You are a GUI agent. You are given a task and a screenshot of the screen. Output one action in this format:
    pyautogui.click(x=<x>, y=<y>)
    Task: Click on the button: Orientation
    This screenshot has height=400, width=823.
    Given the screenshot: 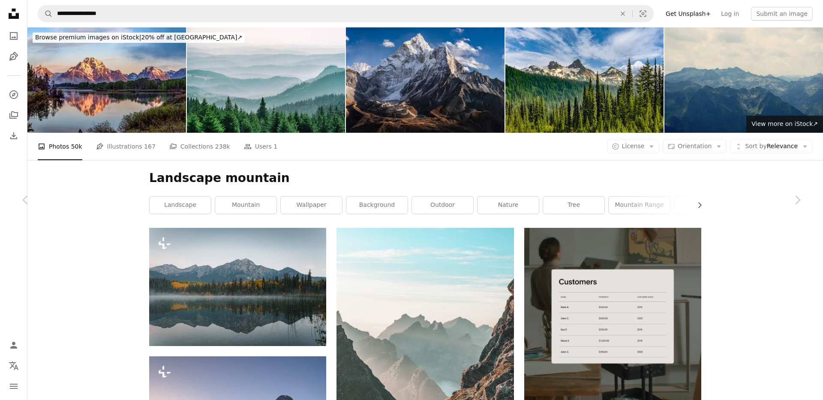 What is the action you would take?
    pyautogui.click(x=695, y=147)
    